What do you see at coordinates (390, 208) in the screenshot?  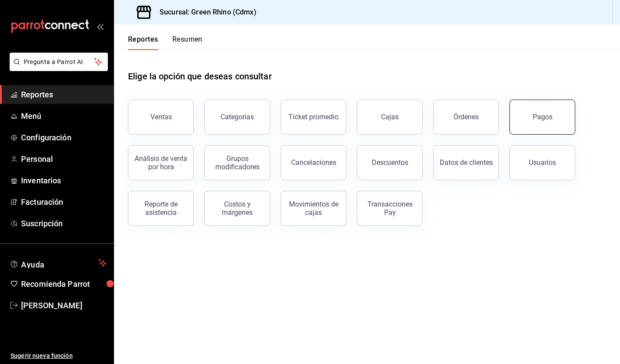 I see `div: Transacciones Pay` at bounding box center [390, 208].